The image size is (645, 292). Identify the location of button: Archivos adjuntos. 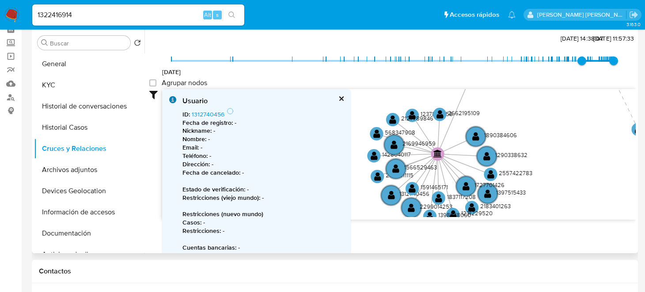
(89, 170).